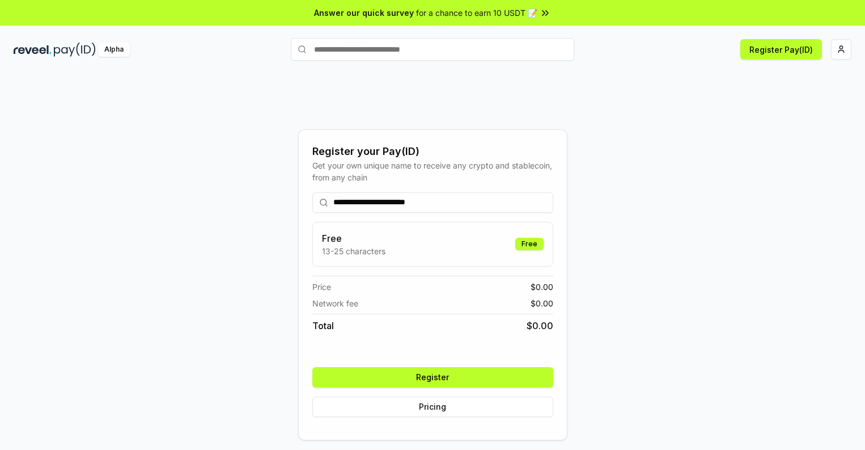 Image resolution: width=865 pixels, height=450 pixels. What do you see at coordinates (335, 303) in the screenshot?
I see `span: Network fee` at bounding box center [335, 303].